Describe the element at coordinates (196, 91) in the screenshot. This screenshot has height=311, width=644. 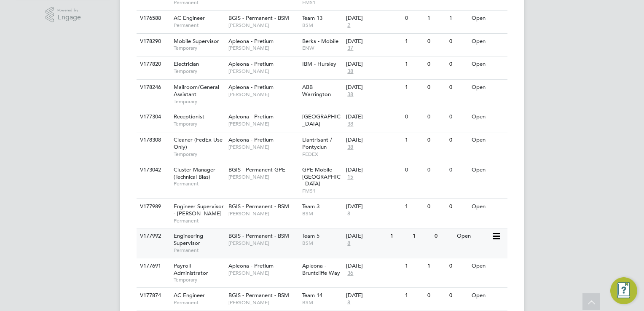
I see `span: Mailroom/General Assistant` at that location.